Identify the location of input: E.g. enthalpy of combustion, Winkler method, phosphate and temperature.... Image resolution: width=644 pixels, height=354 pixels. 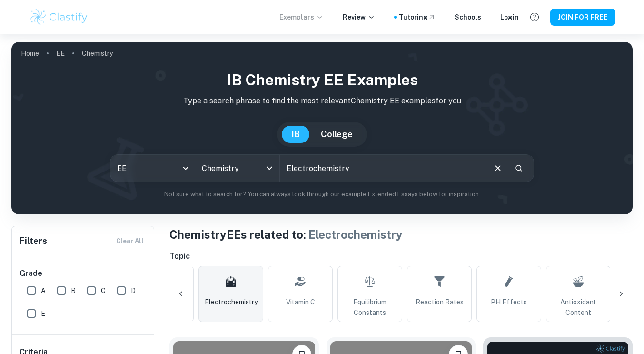
(382, 168).